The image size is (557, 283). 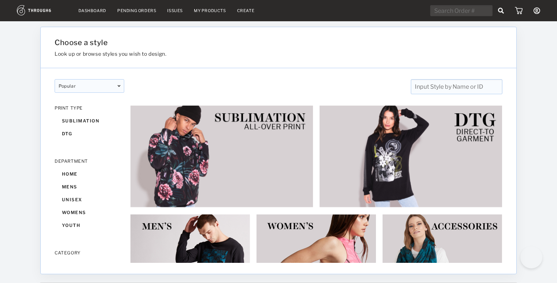 I want to click on div: PRINT TYPE, so click(x=89, y=108).